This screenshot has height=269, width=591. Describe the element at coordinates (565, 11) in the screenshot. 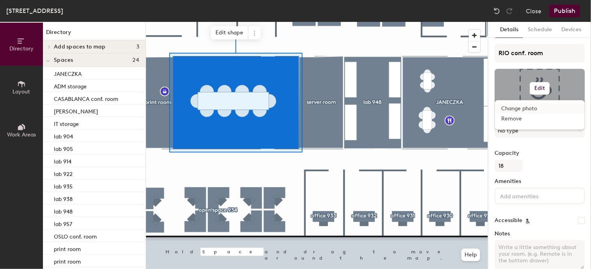

I see `button: Publish` at that location.